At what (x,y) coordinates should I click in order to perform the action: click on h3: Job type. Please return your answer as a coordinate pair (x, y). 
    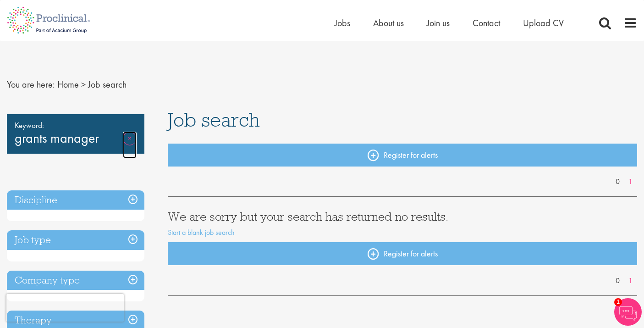
    Looking at the image, I should click on (76, 240).